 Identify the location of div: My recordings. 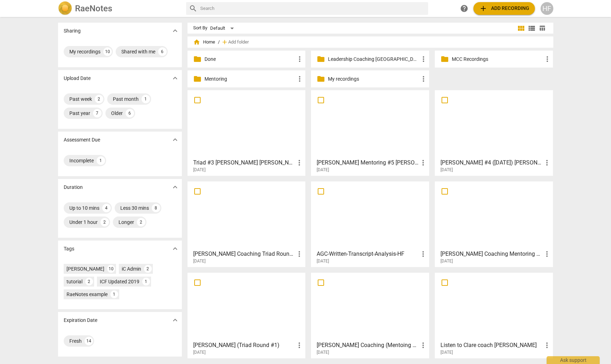
(85, 51).